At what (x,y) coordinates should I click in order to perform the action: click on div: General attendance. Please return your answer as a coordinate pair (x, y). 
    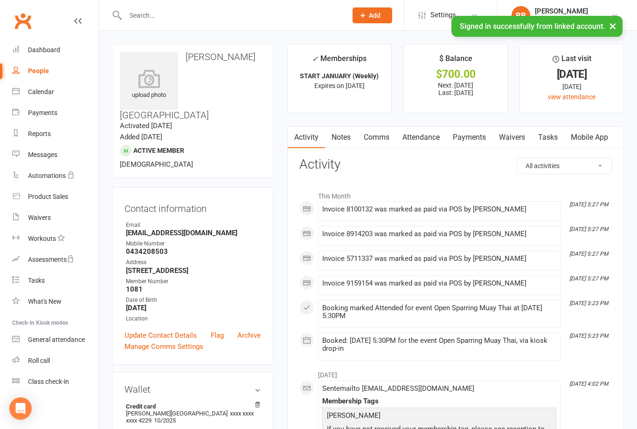
    Looking at the image, I should click on (56, 340).